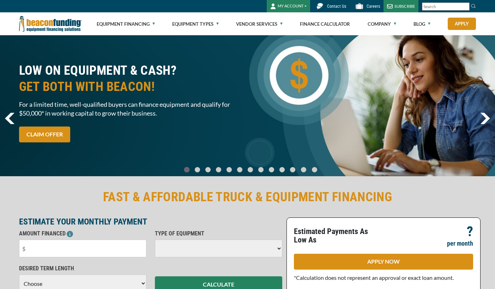  What do you see at coordinates (10, 119) in the screenshot?
I see `img: Left Navigator` at bounding box center [10, 119].